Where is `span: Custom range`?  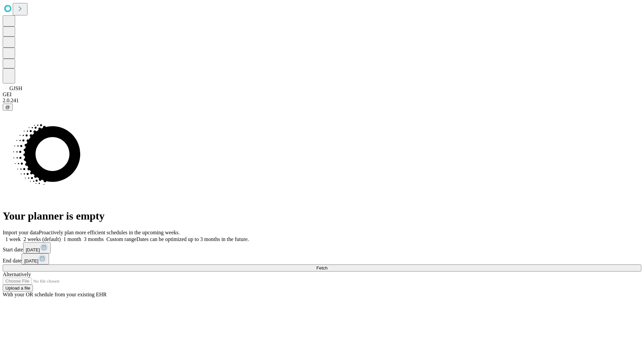
span: Custom range is located at coordinates (121, 239).